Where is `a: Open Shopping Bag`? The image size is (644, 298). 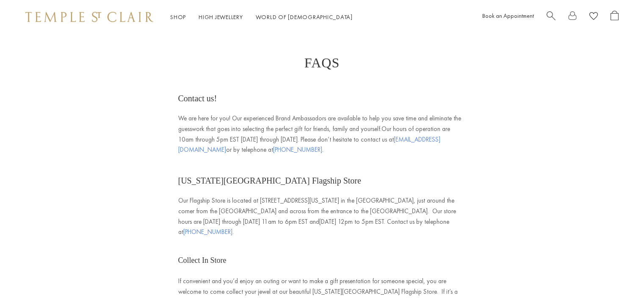 a: Open Shopping Bag is located at coordinates (615, 17).